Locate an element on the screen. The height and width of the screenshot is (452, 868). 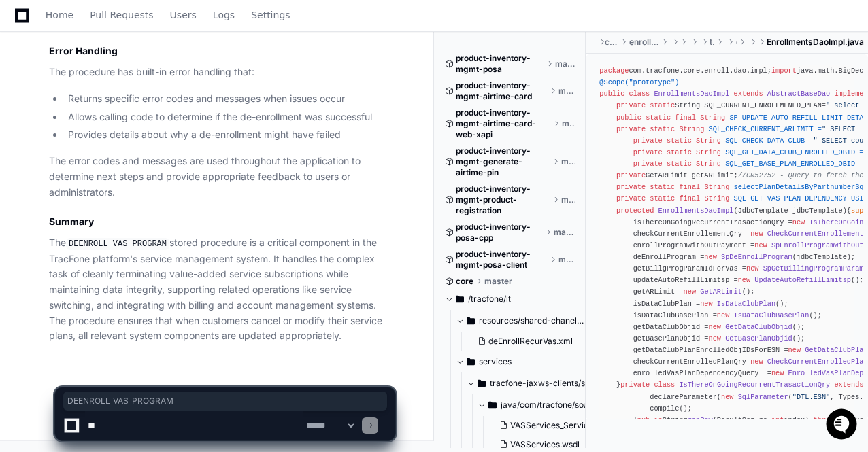
img: 1736555170064-99ba0984-63c1-480f-8ee9-699278ef63ed is located at coordinates (26, 113).